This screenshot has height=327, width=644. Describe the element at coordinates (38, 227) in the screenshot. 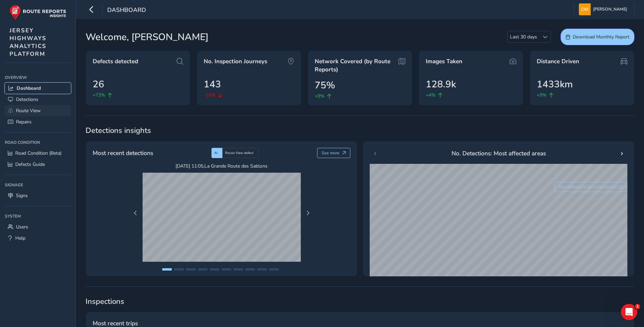

I see `a: Users` at that location.